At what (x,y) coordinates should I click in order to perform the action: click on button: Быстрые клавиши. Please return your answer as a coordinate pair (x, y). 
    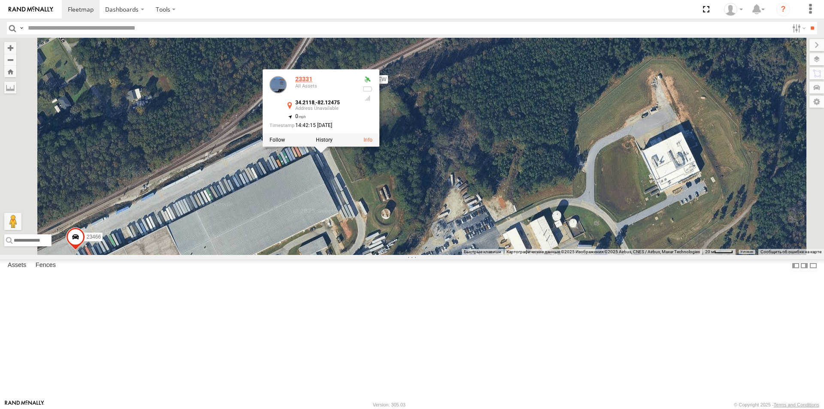
    Looking at the image, I should click on (482, 252).